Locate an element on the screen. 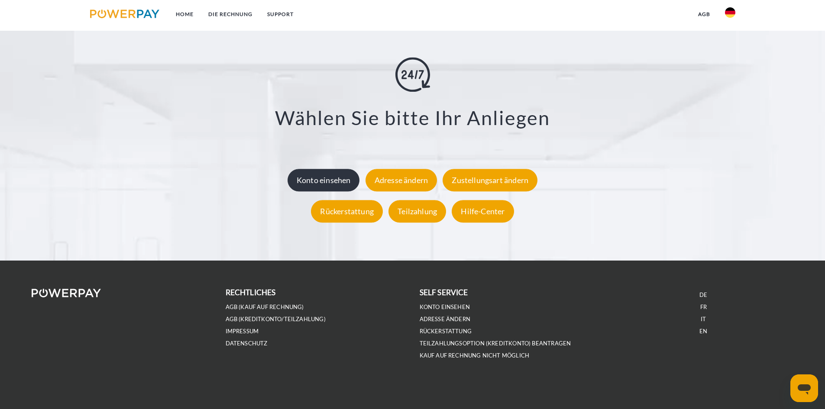  div: Adresse ändern is located at coordinates (402, 180).